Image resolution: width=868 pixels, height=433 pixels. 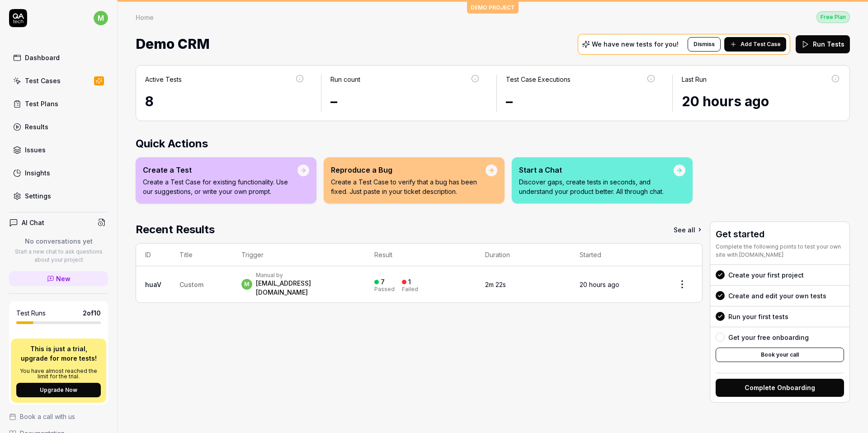 What do you see at coordinates (59, 390) in the screenshot?
I see `button: Upgrade Now` at bounding box center [59, 390].